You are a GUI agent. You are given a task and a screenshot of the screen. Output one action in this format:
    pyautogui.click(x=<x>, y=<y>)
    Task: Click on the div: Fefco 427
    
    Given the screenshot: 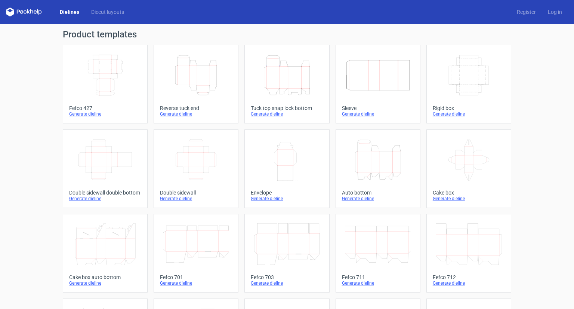 What is the action you would take?
    pyautogui.click(x=105, y=108)
    